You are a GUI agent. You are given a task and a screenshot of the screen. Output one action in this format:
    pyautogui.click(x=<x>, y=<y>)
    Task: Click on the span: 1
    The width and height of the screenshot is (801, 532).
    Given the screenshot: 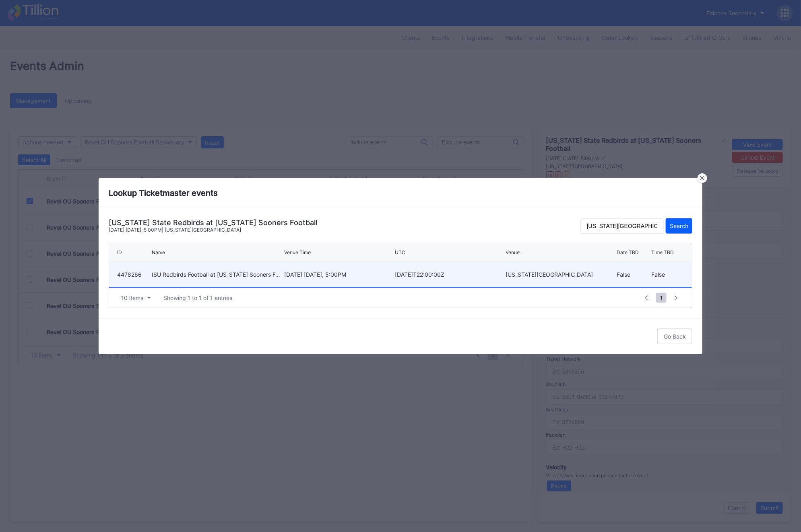 What is the action you would take?
    pyautogui.click(x=661, y=297)
    